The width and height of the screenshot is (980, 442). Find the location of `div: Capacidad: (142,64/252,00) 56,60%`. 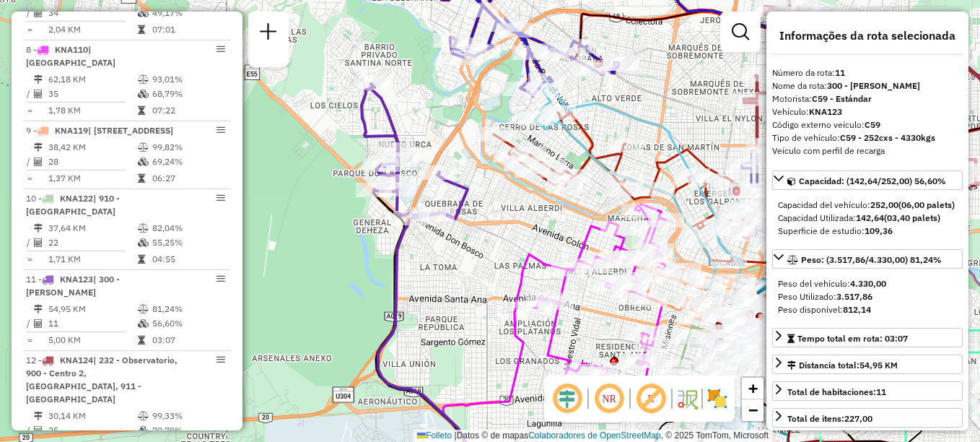

div: Capacidad: (142,64/252,00) 56,60% is located at coordinates (868, 218).